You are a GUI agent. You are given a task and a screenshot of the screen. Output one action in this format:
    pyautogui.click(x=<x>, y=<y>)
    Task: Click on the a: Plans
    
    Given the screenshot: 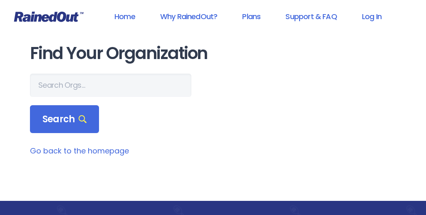 What is the action you would take?
    pyautogui.click(x=251, y=16)
    